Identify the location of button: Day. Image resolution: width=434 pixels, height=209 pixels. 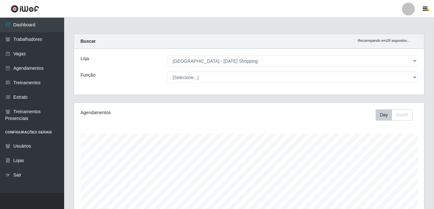
(384, 115).